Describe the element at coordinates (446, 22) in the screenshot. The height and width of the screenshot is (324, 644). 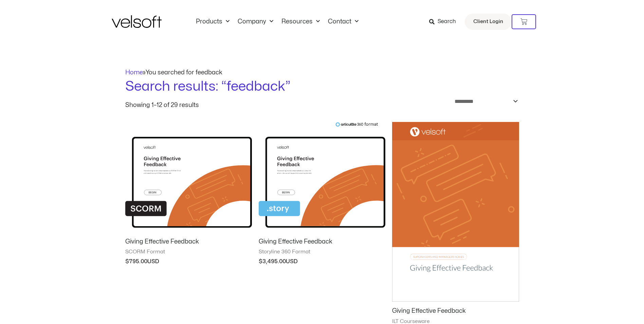
I see `span: Search` at that location.